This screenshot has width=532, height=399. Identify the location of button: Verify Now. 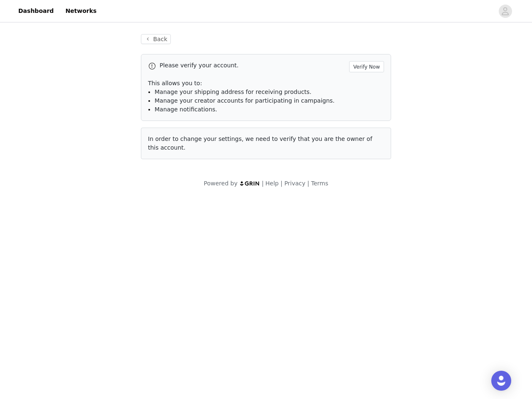
(366, 66).